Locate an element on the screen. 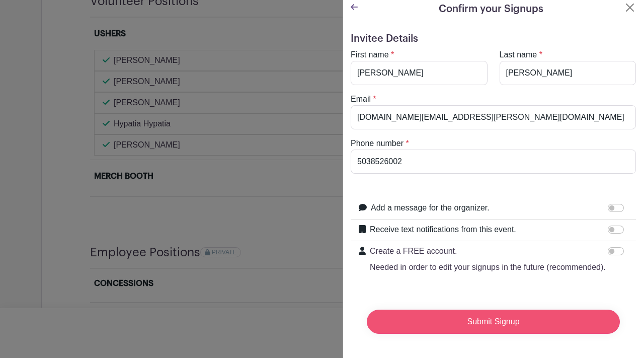 The width and height of the screenshot is (644, 358). input: Submit Signup is located at coordinates (493, 322).